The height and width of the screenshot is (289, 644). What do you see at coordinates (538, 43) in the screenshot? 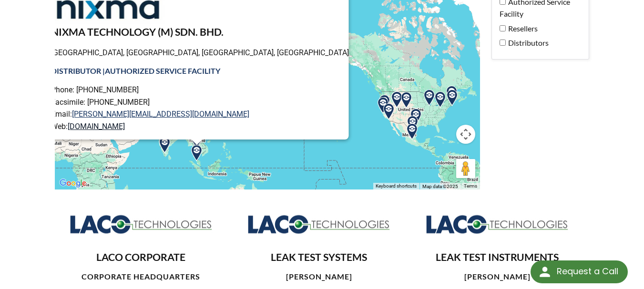
I see `label: Distributors` at bounding box center [538, 43].